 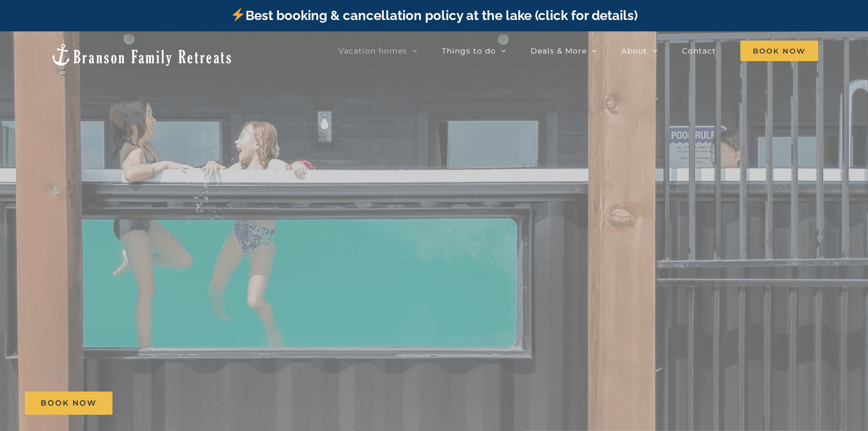 What do you see at coordinates (372, 51) in the screenshot?
I see `span: Vacation homes` at bounding box center [372, 51].